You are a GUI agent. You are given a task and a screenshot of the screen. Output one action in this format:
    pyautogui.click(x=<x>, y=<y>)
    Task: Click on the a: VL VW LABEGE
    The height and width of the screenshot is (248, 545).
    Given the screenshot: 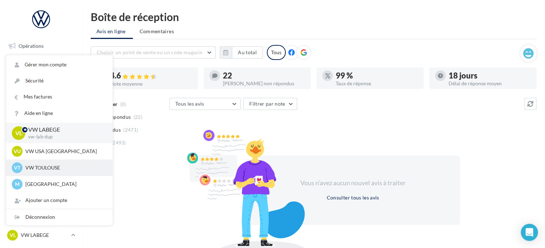 What is the action you would take?
    pyautogui.click(x=41, y=235)
    